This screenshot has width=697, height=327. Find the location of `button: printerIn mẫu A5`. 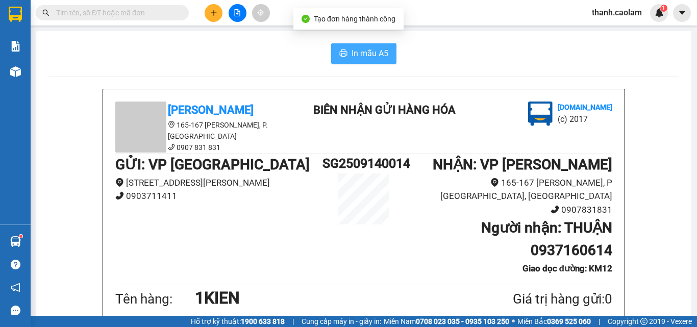

button: printerIn mẫu A5 is located at coordinates (364, 54).